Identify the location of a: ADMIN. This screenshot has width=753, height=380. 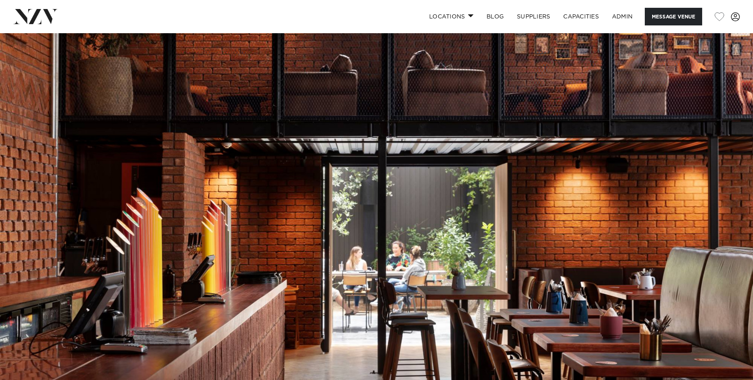
(622, 16).